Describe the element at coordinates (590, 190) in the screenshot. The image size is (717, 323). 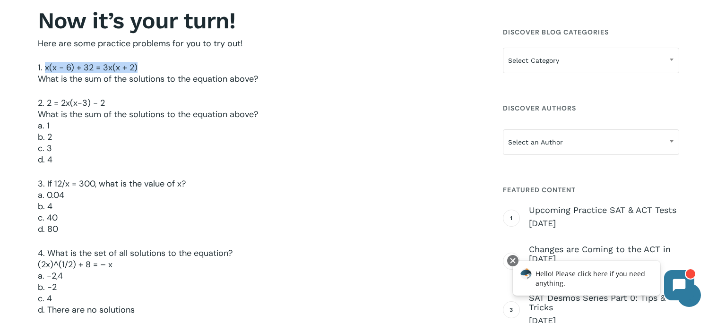
I see `h4: Featured Content` at that location.